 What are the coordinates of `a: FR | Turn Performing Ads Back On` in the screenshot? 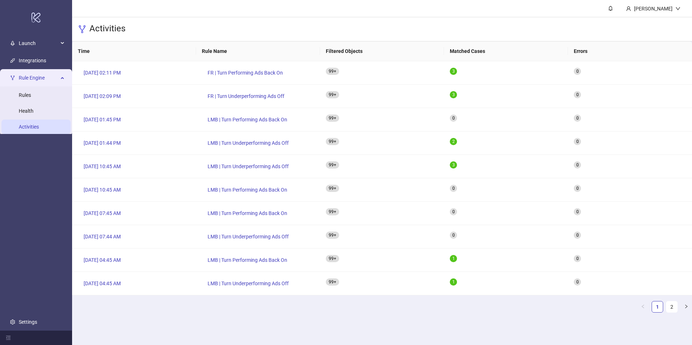 It's located at (245, 73).